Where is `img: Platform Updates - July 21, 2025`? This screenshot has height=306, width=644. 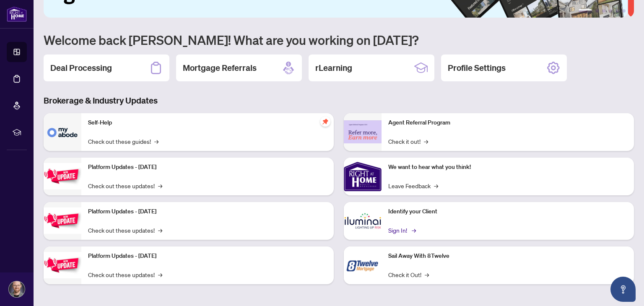 img: Platform Updates - July 21, 2025 is located at coordinates (63, 176).